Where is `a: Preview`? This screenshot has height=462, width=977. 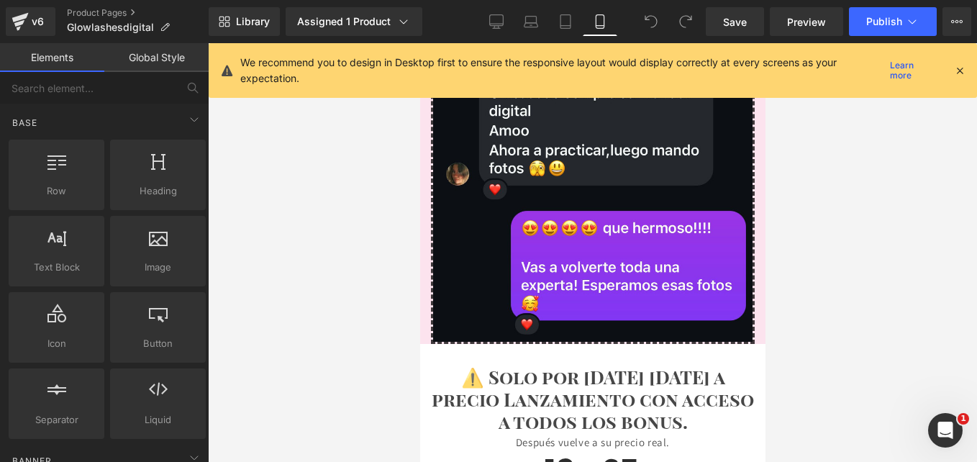 a: Preview is located at coordinates (807, 22).